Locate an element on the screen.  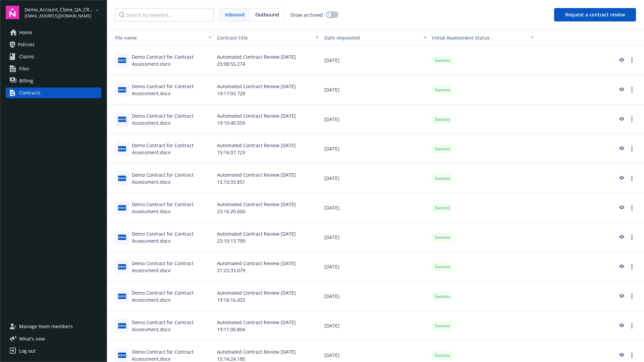
a: Billing is located at coordinates (54, 81).